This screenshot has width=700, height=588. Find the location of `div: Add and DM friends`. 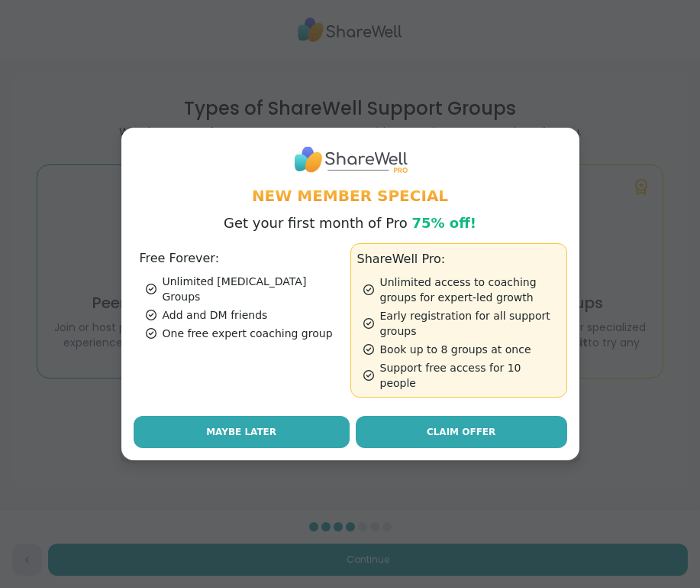

div: Add and DM friends is located at coordinates (246, 315).